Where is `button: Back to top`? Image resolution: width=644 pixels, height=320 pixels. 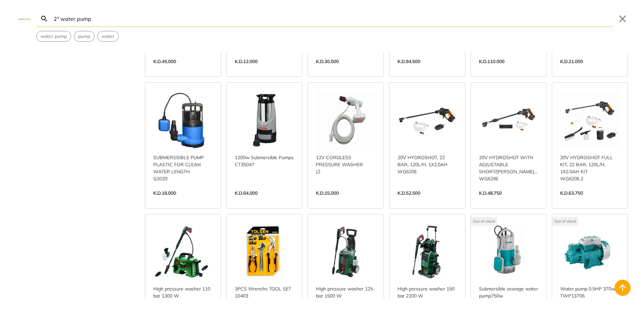 button: Back to top is located at coordinates (622, 288).